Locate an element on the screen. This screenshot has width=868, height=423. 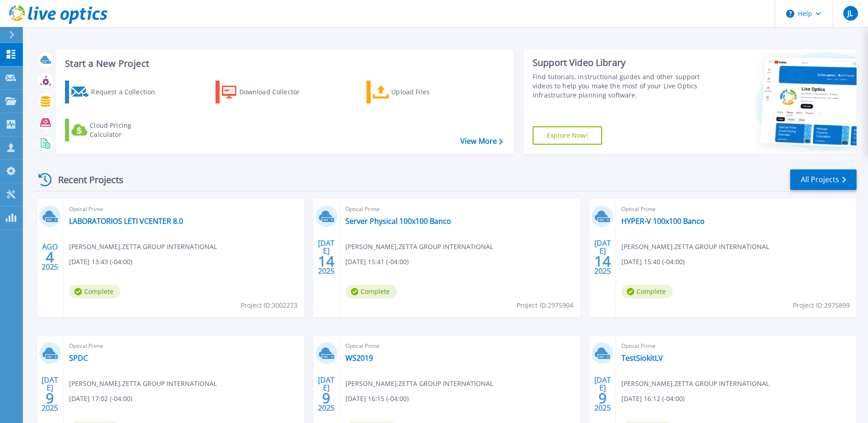
a: Request a Collection is located at coordinates (116, 92).